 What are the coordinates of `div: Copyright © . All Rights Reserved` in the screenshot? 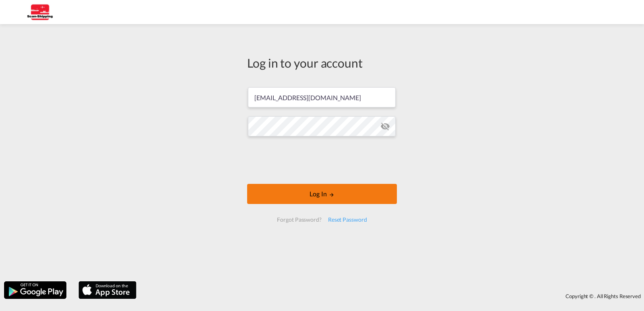 It's located at (392, 296).